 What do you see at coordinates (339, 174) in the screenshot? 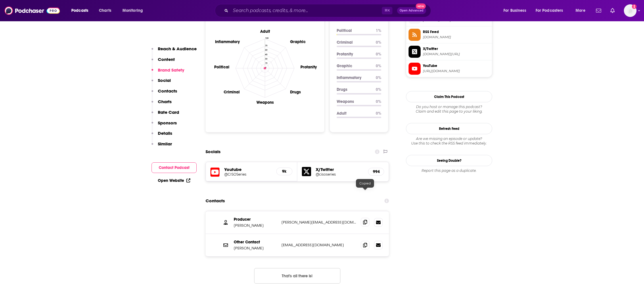
I see `h5: @cisoseries` at bounding box center [339, 174].